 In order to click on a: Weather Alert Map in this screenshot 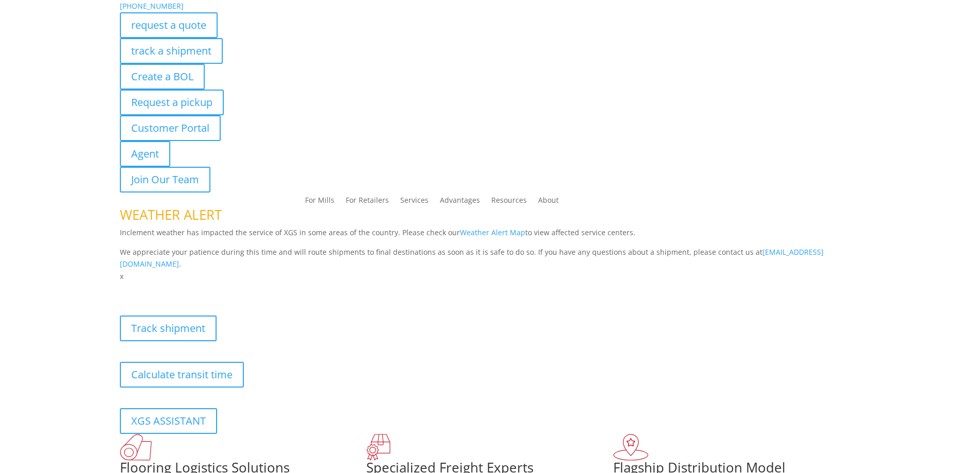, I will do `click(492, 232)`.